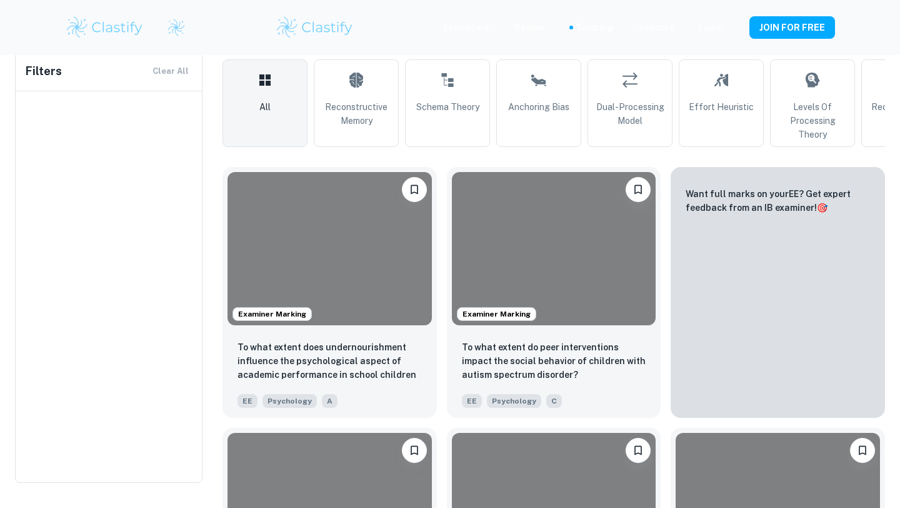 The image size is (900, 508). Describe the element at coordinates (656, 28) in the screenshot. I see `a: Schools` at that location.